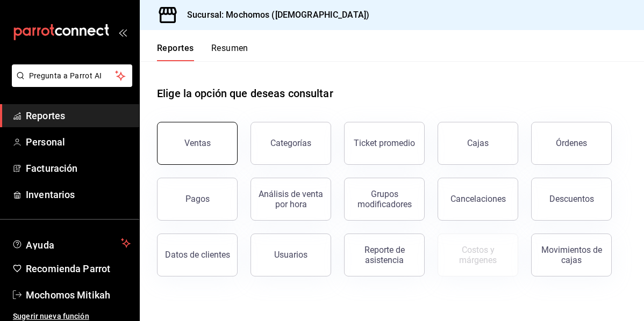 Image resolution: width=644 pixels, height=321 pixels. Describe the element at coordinates (197, 144) in the screenshot. I see `button: Ventas` at that location.